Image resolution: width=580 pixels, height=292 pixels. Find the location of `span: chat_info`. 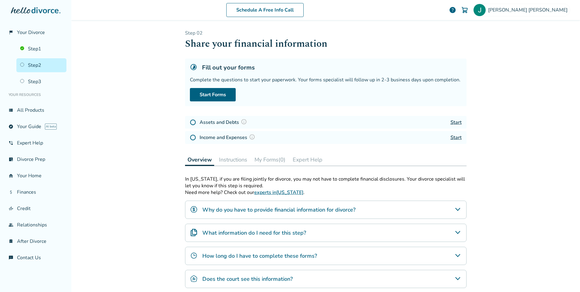

span: chat_info is located at coordinates (11, 257).